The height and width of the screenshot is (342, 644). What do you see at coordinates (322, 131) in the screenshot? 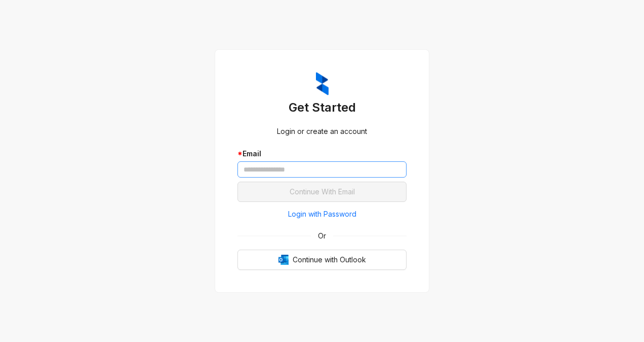
I see `div: Login or create an account` at bounding box center [322, 131].